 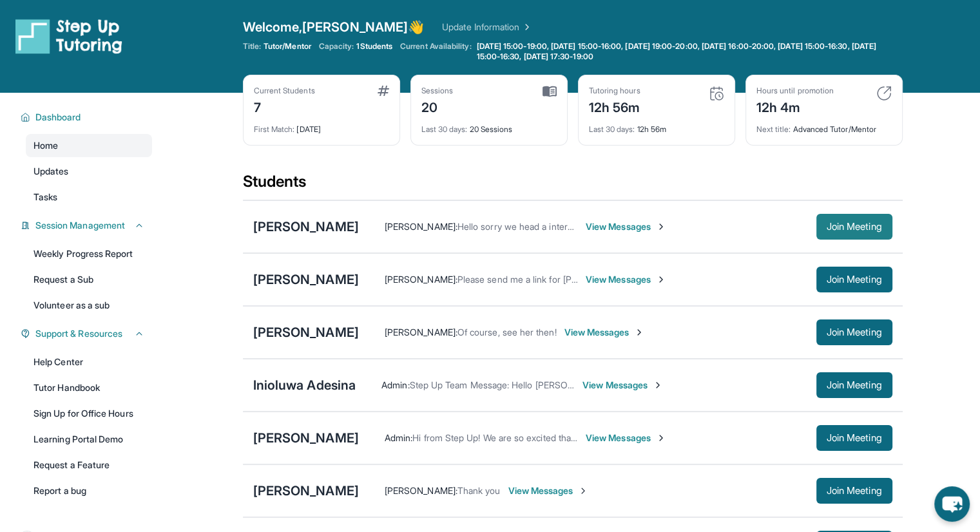 What do you see at coordinates (89, 171) in the screenshot?
I see `a: Updates` at bounding box center [89, 171].